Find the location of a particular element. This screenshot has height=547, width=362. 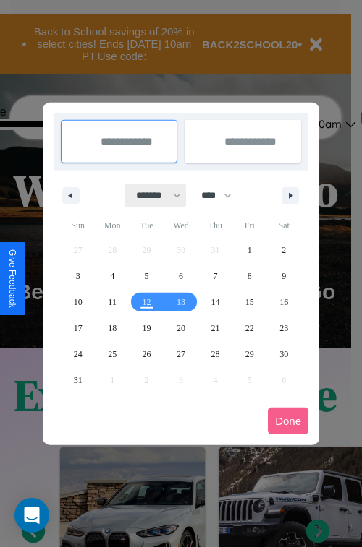

button: 6 is located at coordinates (180, 276).